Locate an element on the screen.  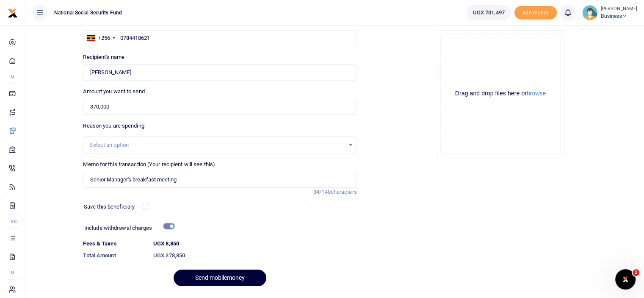
label: Reason you are spending is located at coordinates (114, 126).